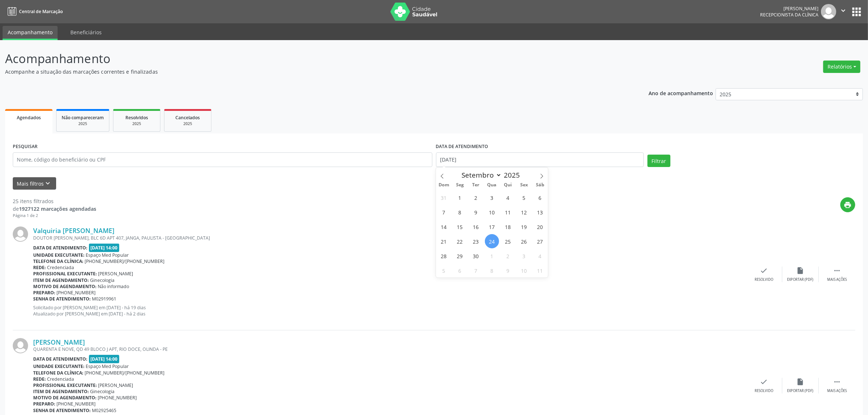 Image resolution: width=868 pixels, height=415 pixels. What do you see at coordinates (460, 241) in the screenshot?
I see `span: Setembro 22, 2025` at bounding box center [460, 241].